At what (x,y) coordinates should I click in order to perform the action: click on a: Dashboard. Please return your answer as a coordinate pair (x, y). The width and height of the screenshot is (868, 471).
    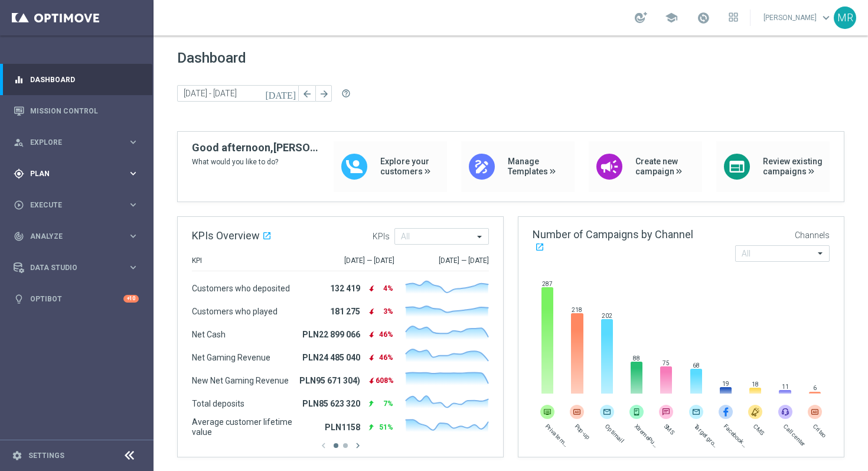
    Looking at the image, I should click on (85, 79).